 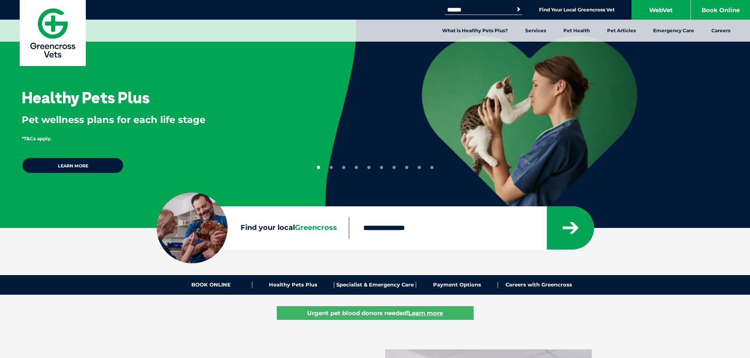 I want to click on span: Greencross, so click(x=316, y=228).